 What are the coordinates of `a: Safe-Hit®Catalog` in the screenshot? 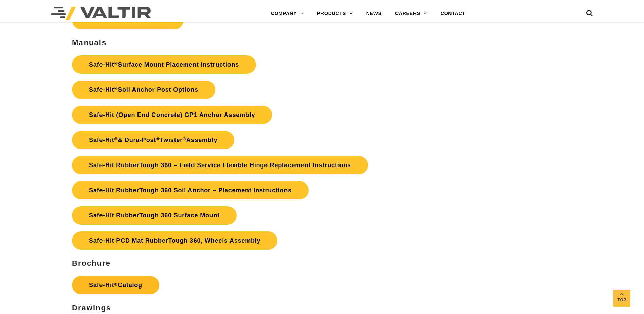 It's located at (115, 285).